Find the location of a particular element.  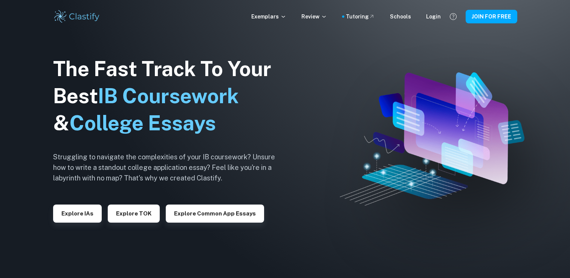

button: Explore IAs is located at coordinates (77, 213).